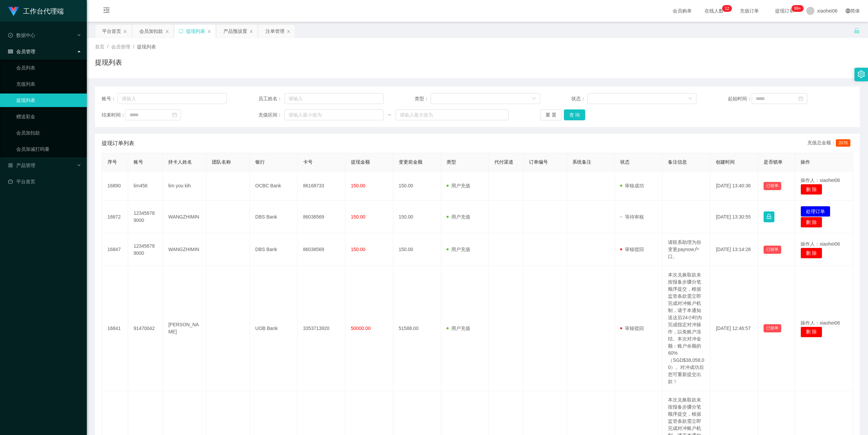 The image size is (868, 435). I want to click on span: 50000.00, so click(361, 329).